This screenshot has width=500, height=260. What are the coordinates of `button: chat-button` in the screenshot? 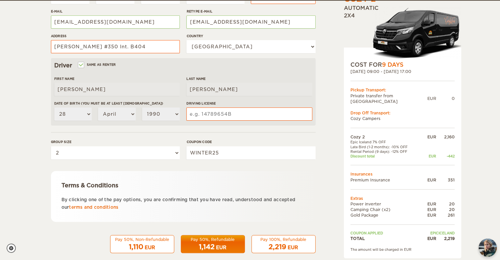 It's located at (487, 247).